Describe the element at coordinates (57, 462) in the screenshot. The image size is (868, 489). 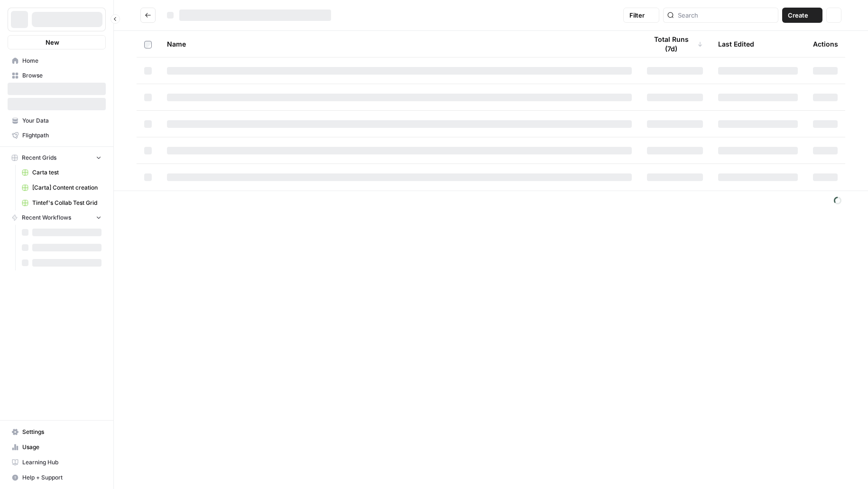
I see `a: Learning Hub` at that location.